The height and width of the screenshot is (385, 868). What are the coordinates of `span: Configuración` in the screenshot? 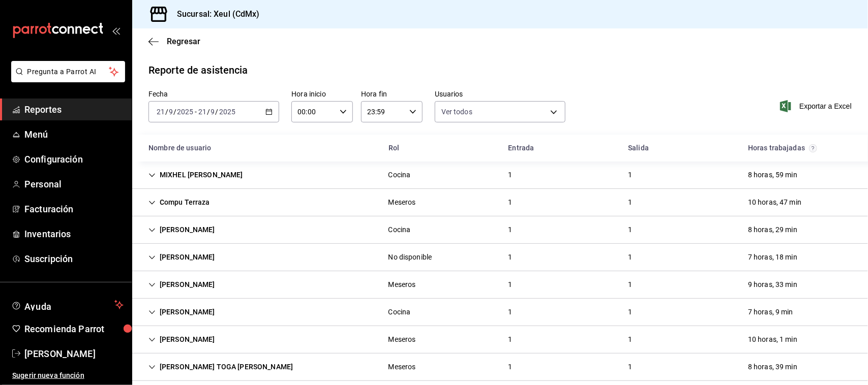 It's located at (74, 159).